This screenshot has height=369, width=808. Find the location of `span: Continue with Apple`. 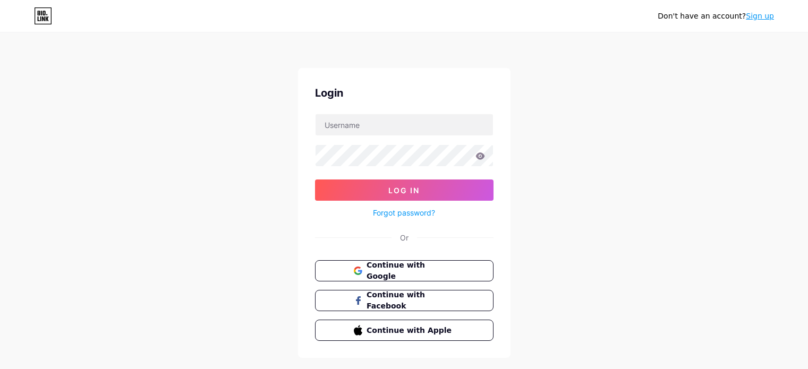

span: Continue with Apple is located at coordinates (410, 330).